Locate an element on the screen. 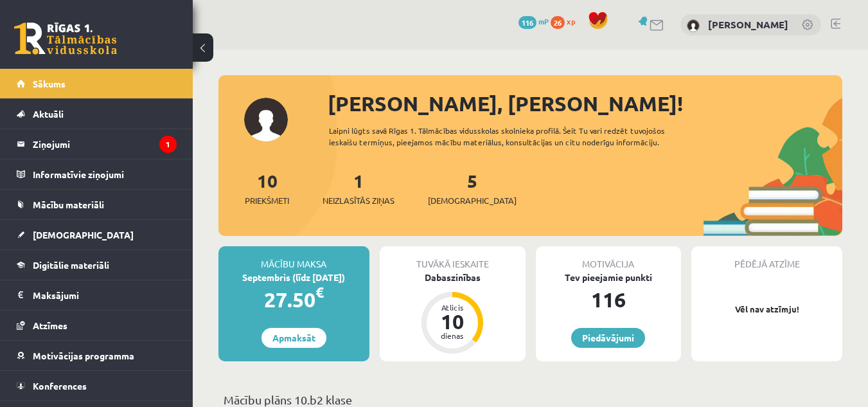 This screenshot has width=868, height=407. legend: Maksājumi is located at coordinates (105, 295).